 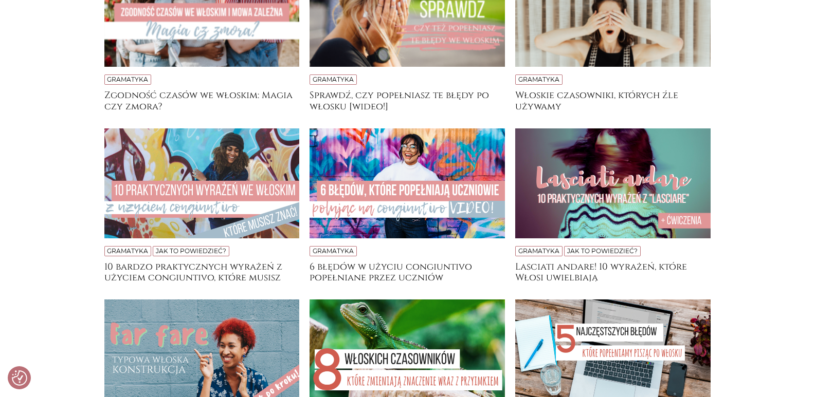 I want to click on a: Zgodność czasów we włoskim: Magia czy zmora?, so click(x=202, y=100).